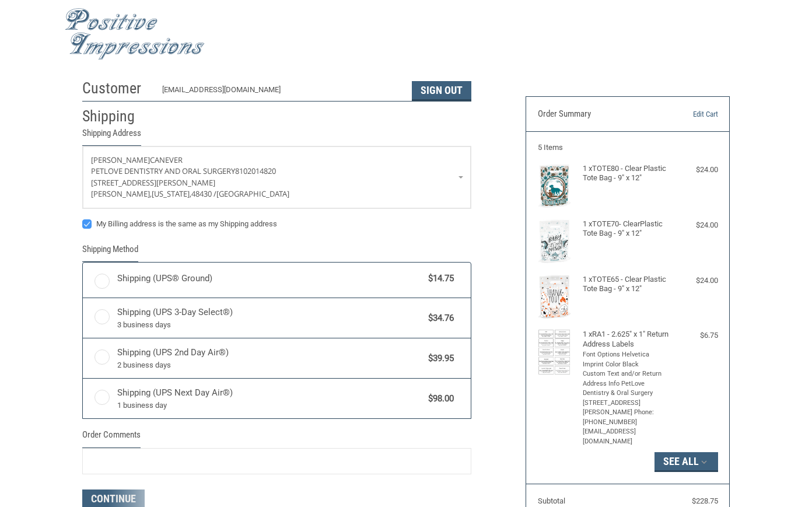 The width and height of the screenshot is (812, 507). Describe the element at coordinates (277, 178) in the screenshot. I see `a: Enter or select a different address` at that location.